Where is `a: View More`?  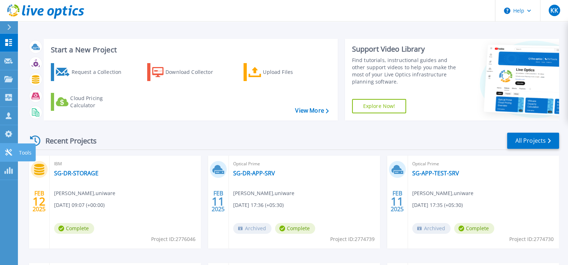
a: View More is located at coordinates (312, 110).